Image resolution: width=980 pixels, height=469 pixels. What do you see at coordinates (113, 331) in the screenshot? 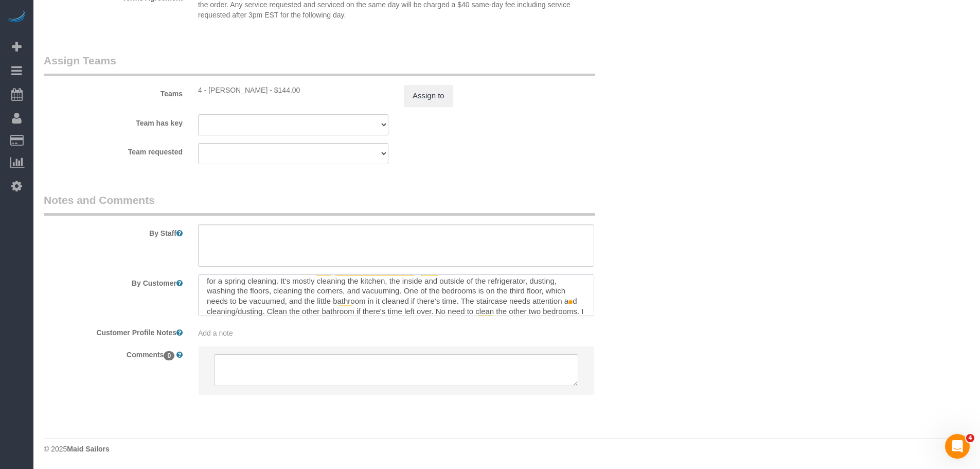
I see `label: Customer Profile Notes` at bounding box center [113, 331].